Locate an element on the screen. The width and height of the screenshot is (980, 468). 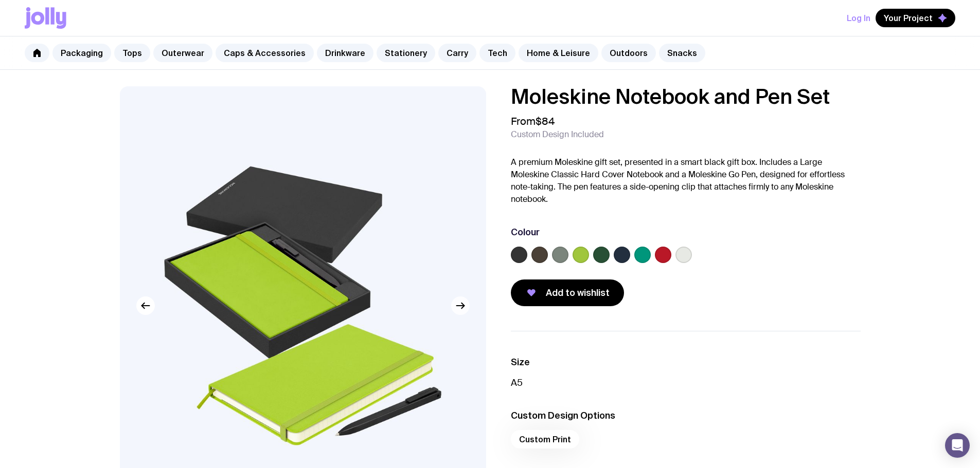
h3: Size is located at coordinates (685, 362).